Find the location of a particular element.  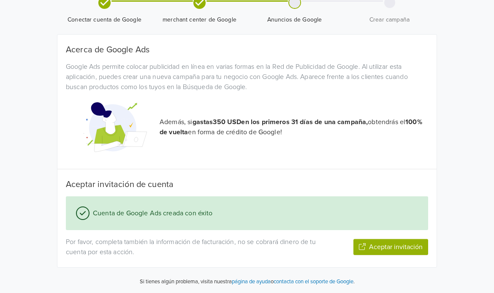

h5: Aceptar invitación de cuenta is located at coordinates (247, 185).